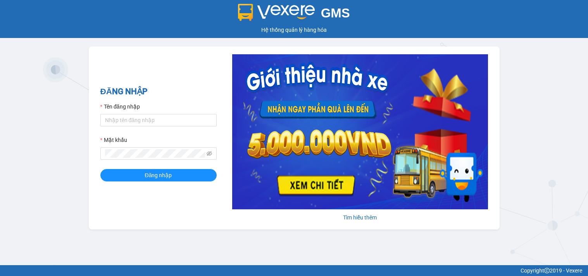 The width and height of the screenshot is (588, 276). I want to click on span: copyright, so click(547, 271).